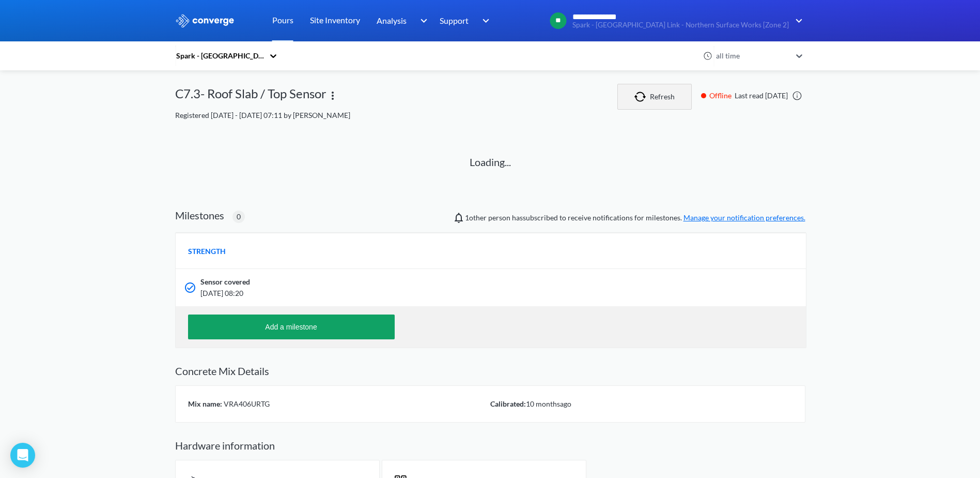 The width and height of the screenshot is (980, 478). I want to click on h2: Milestones, so click(199, 215).